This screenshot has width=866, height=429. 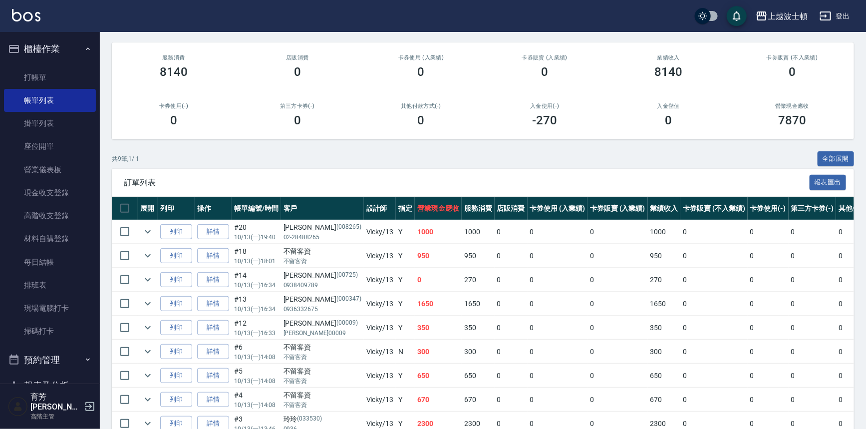 What do you see at coordinates (50, 100) in the screenshot?
I see `a: 帳單列表` at bounding box center [50, 100].